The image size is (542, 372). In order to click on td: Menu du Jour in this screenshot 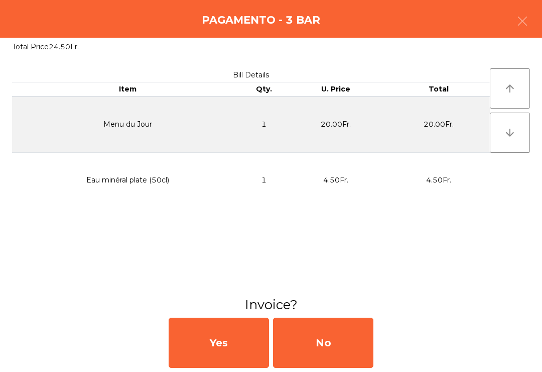, I will do `click(128, 125)`.